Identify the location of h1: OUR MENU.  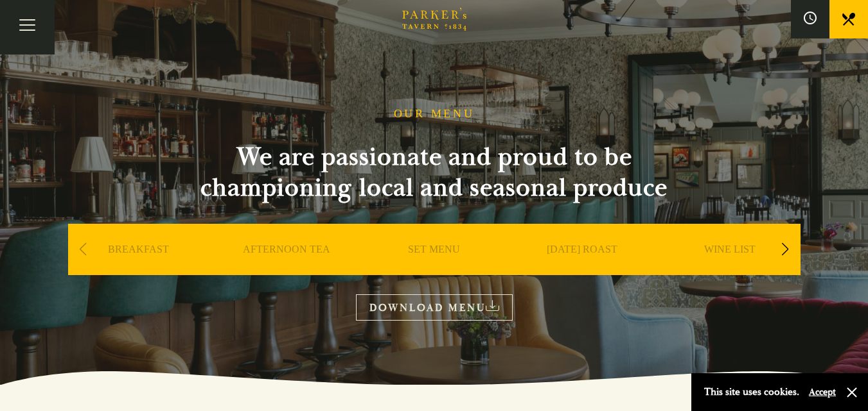
(434, 114).